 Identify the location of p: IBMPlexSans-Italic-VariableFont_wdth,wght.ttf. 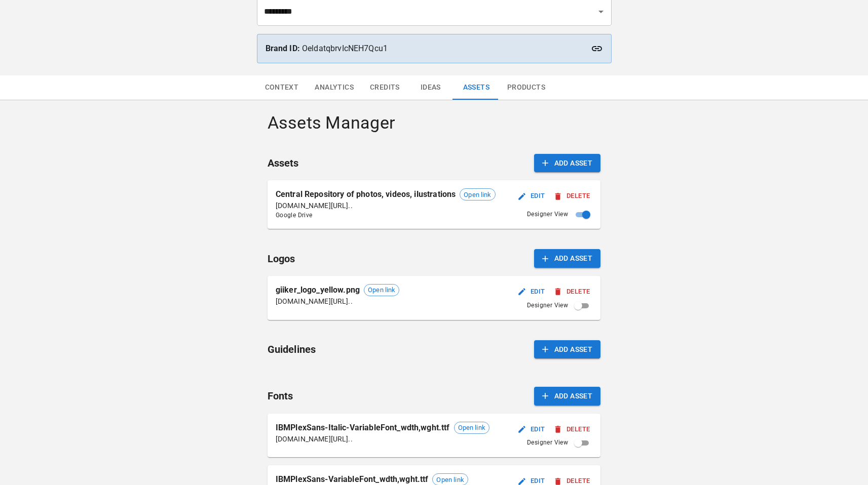
(363, 428).